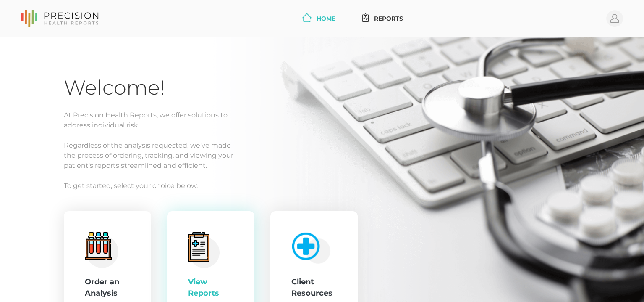 This screenshot has width=644, height=302. Describe the element at coordinates (383, 18) in the screenshot. I see `a: Reports` at that location.